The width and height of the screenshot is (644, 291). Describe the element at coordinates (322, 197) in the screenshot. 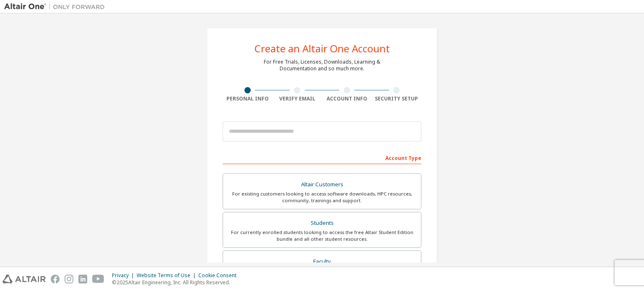

I see `div: For existing customers looking to access software downloads, HPC resources, community, trainings ...` at that location.